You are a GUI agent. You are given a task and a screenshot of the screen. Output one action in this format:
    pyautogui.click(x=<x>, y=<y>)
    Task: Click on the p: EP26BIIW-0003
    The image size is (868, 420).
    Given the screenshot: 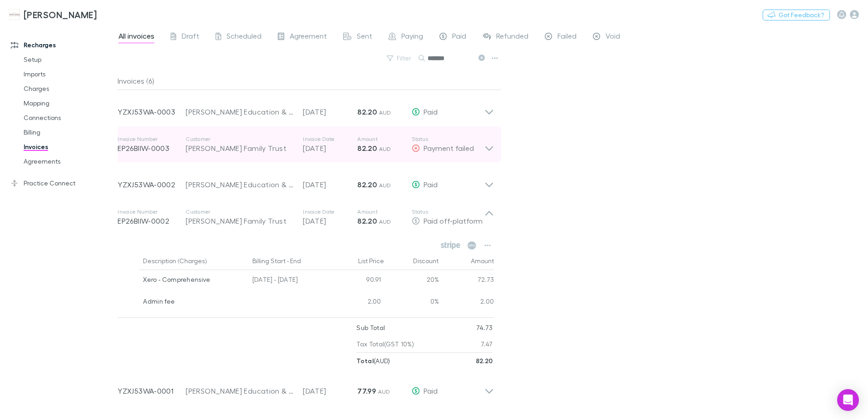 What is the action you would take?
    pyautogui.click(x=151, y=148)
    